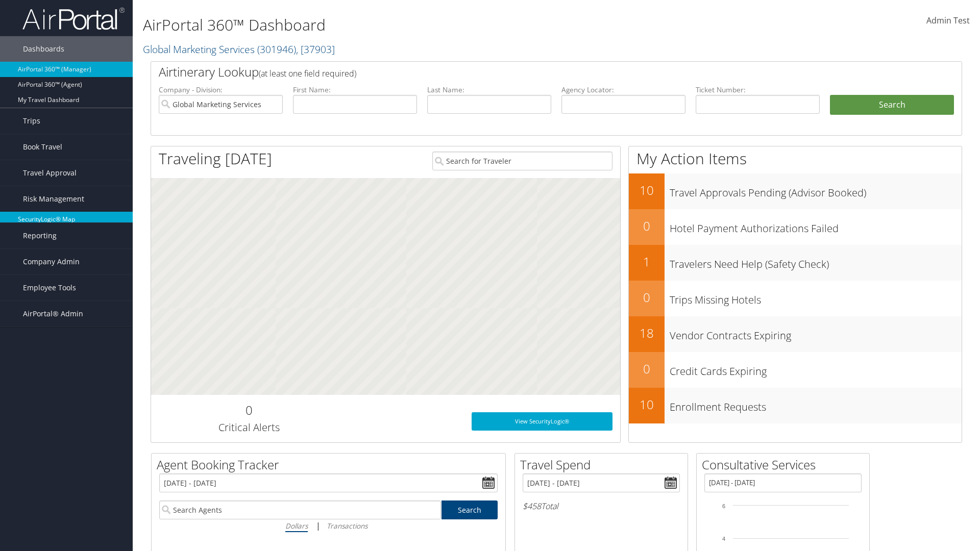  I want to click on a: Global Marketing Services, so click(239, 49).